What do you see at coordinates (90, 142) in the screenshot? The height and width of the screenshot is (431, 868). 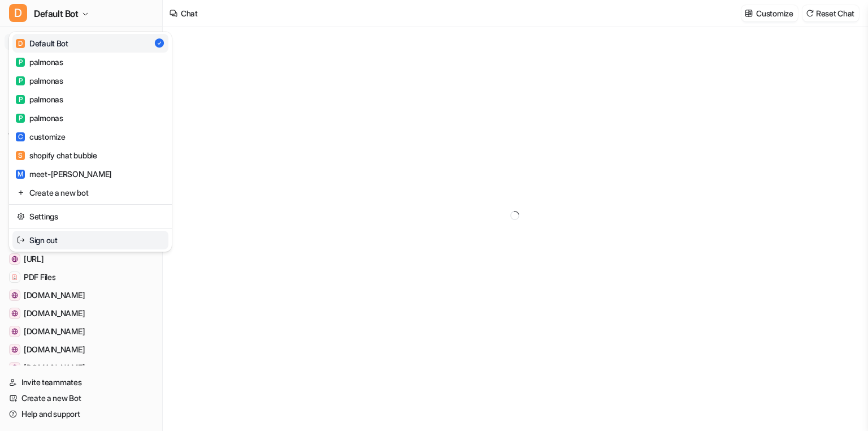 I see `div: DDefault Bot` at bounding box center [90, 142].